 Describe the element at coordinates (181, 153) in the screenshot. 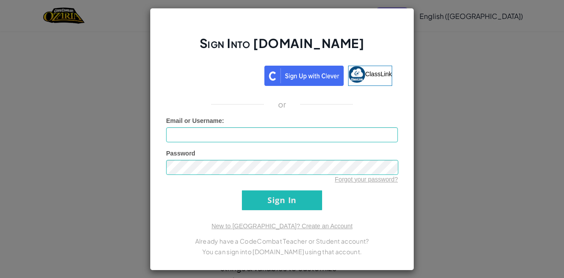

I see `span: Password` at that location.